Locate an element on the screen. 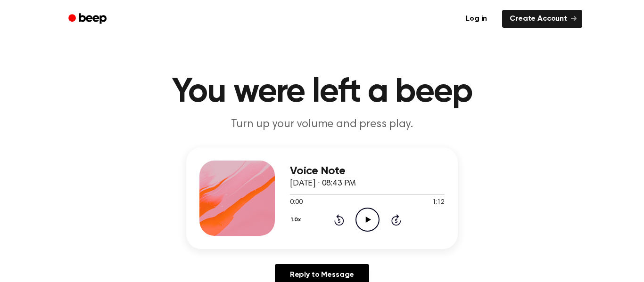 This screenshot has height=282, width=644. a: Beep is located at coordinates (88, 19).